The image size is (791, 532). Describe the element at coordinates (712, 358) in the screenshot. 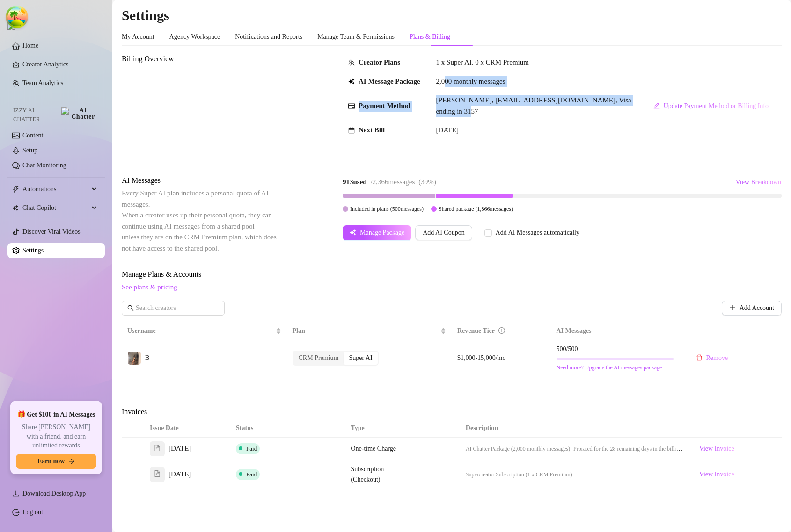

I see `button: Remove` at that location.